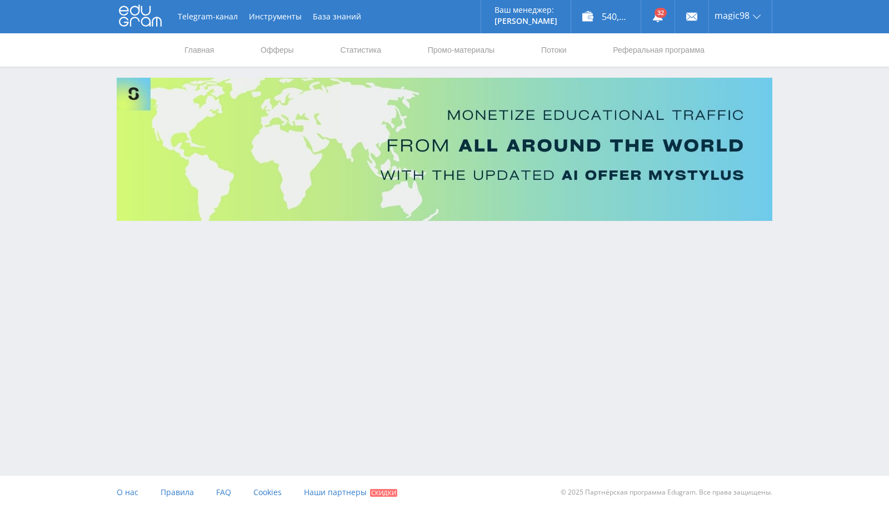 This screenshot has height=509, width=889. Describe the element at coordinates (461, 50) in the screenshot. I see `a: Промо-материалы` at that location.